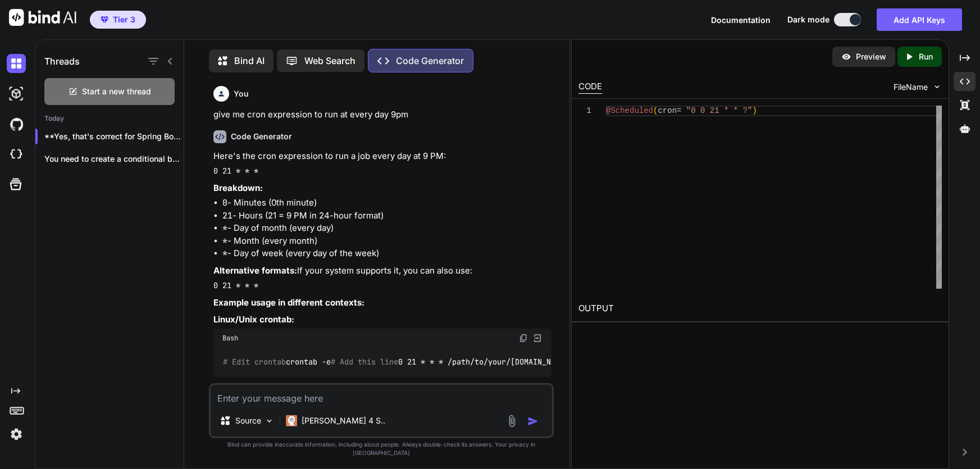 The width and height of the screenshot is (980, 469). Describe the element at coordinates (42, 18) in the screenshot. I see `img: Bind AI` at that location.